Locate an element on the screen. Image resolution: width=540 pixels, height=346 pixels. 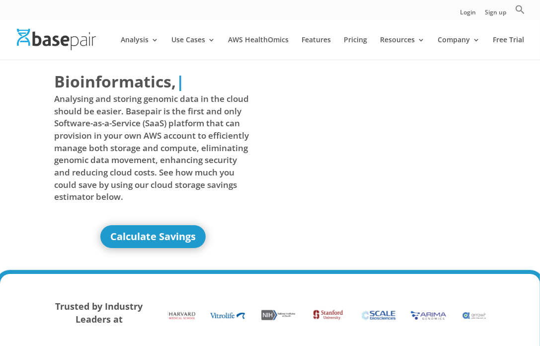
a: Analysis is located at coordinates (140, 48).